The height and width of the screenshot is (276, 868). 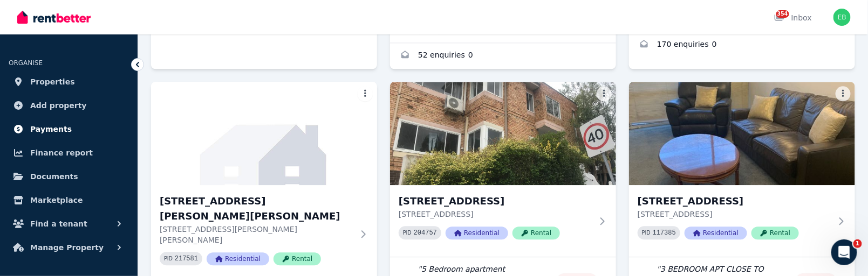 I want to click on span: Add property, so click(x=58, y=105).